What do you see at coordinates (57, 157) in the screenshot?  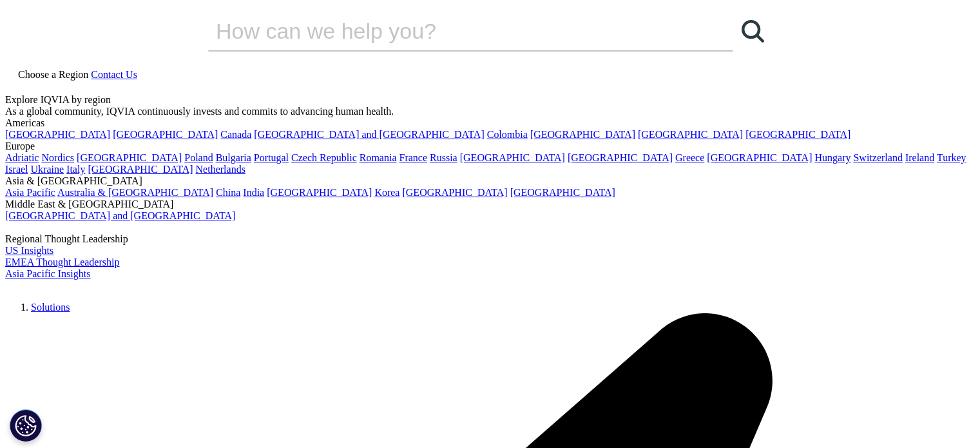 I see `a: Nordics` at bounding box center [57, 157].